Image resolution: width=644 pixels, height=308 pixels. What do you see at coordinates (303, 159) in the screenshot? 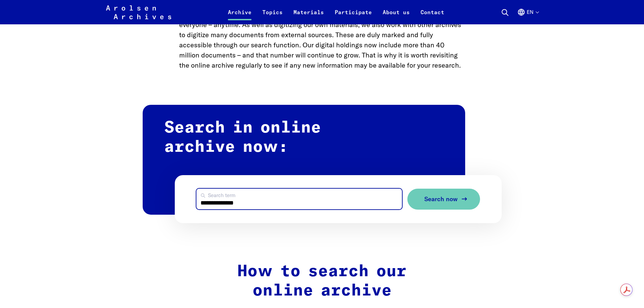
I see `h2: Search in online archive now:` at bounding box center [303, 159].